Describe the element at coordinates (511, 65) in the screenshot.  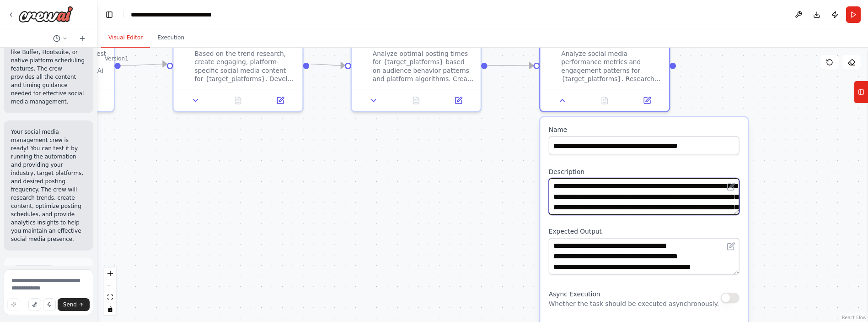
I see `g: Edge from a41ce3c3-7099-4719-b92d-286d564d34e3 to cf5c385d-b4a1-4dc1-952a-130bd9e1cd58` at that location.